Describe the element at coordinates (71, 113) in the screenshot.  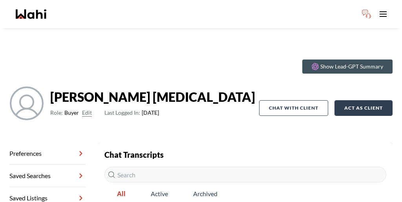
I see `span: Buyer` at that location.